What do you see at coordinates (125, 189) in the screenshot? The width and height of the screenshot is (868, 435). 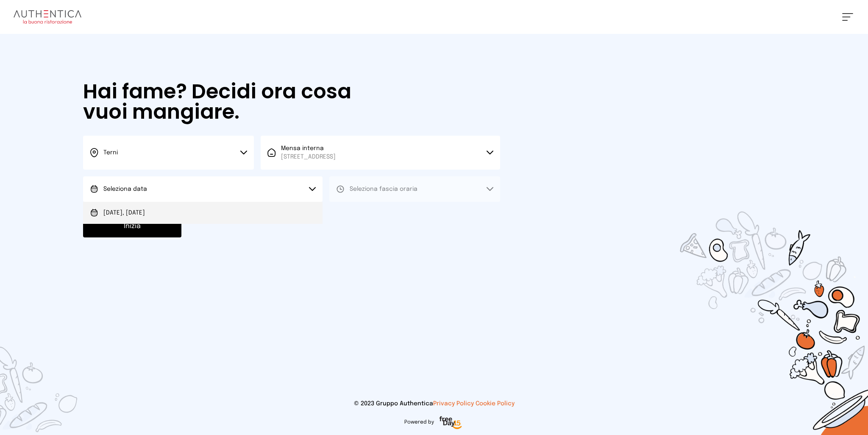 I see `span: Seleziona data` at bounding box center [125, 189].